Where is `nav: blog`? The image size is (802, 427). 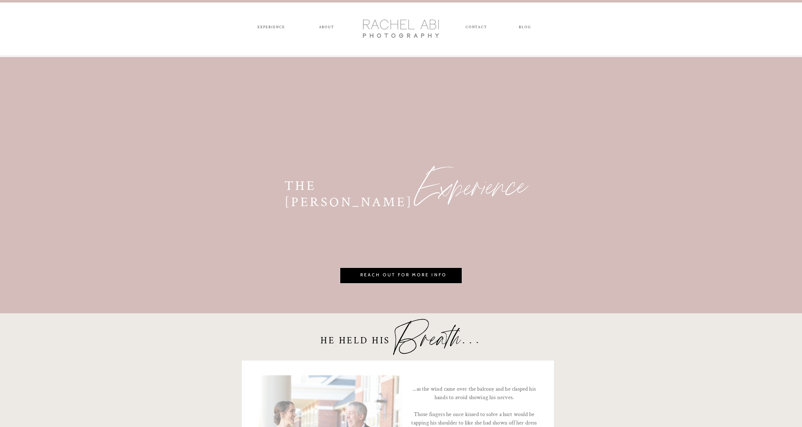
nav: blog is located at coordinates (525, 29).